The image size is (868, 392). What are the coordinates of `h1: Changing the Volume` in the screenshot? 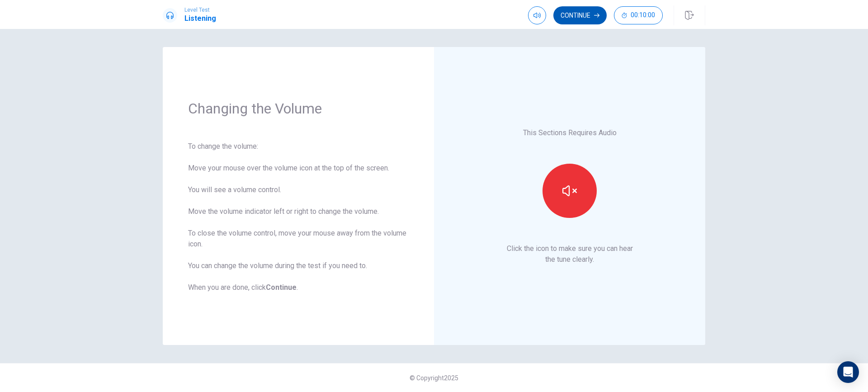 It's located at (298, 108).